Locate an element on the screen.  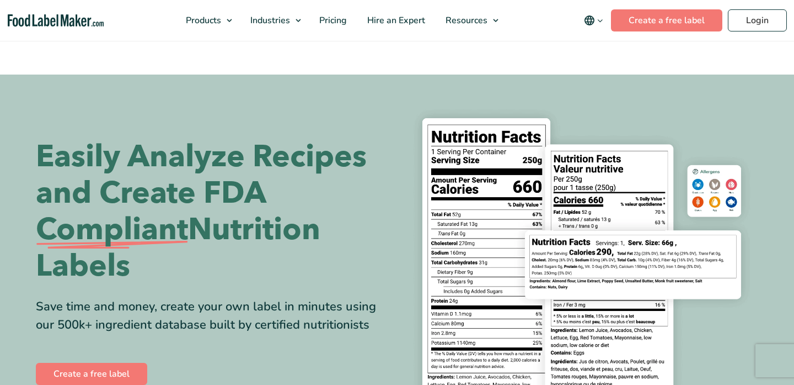
span: Compliant is located at coordinates (112, 230).